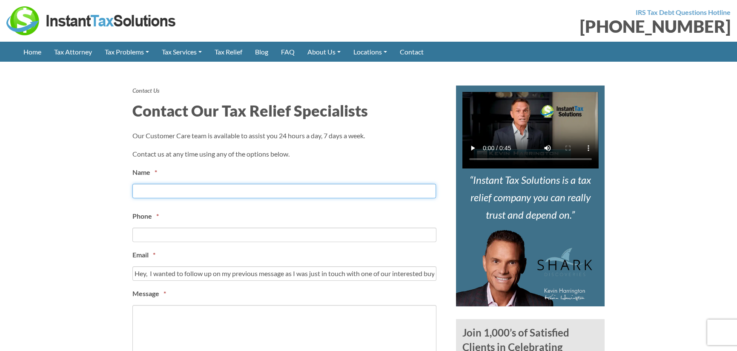 The height and width of the screenshot is (351, 737). Describe the element at coordinates (288, 111) in the screenshot. I see `h2: Contact Our Tax Relief Specialists` at that location.